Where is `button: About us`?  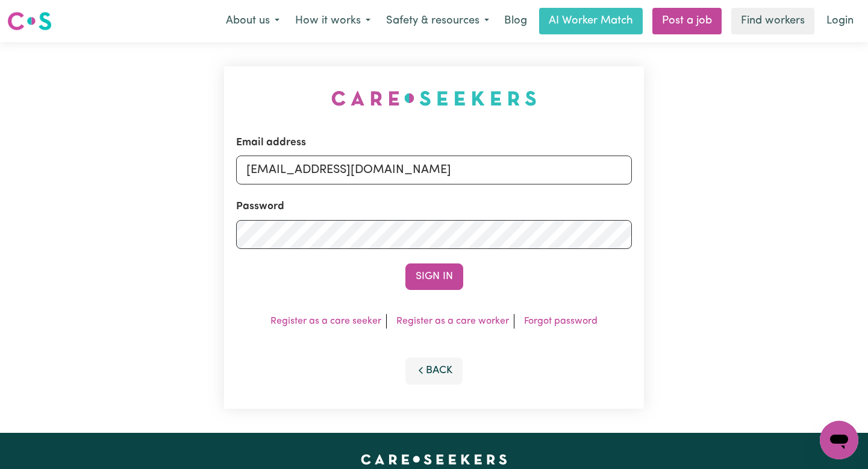
button: About us is located at coordinates (252, 21).